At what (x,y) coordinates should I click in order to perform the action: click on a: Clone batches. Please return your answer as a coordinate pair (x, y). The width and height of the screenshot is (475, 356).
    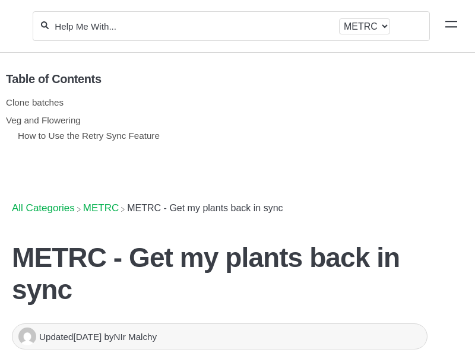
    Looking at the image, I should click on (34, 102).